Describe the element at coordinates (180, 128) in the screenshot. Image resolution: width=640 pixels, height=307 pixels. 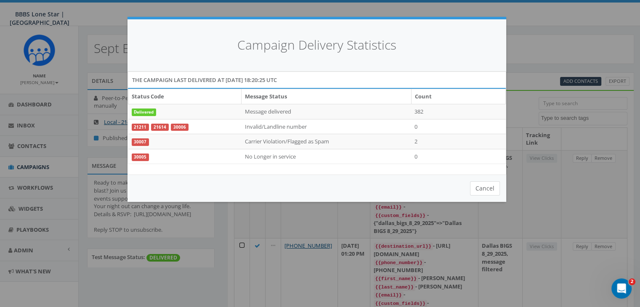
I see `a: 30006` at that location.